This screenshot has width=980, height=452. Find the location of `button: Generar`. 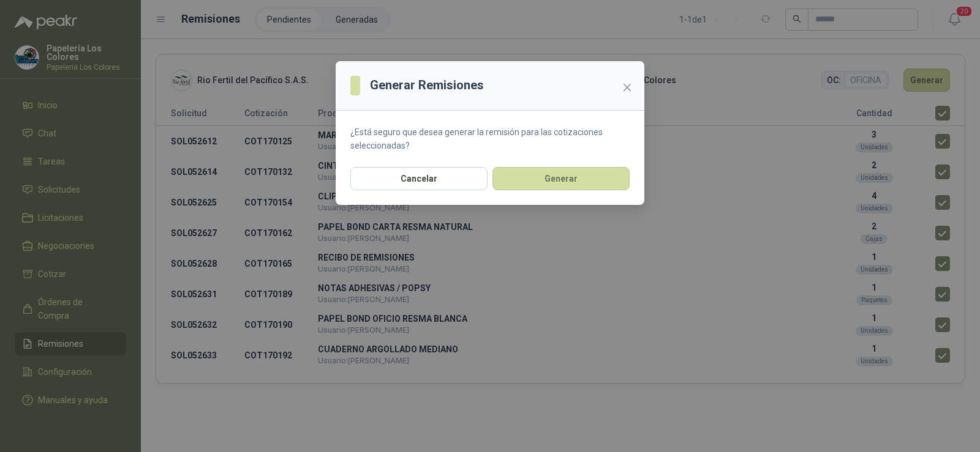

button: Generar is located at coordinates (560, 178).